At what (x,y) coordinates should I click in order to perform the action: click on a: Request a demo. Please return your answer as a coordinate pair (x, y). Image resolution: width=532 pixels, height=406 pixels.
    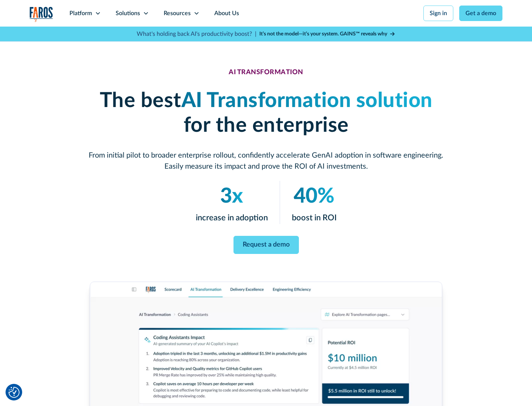
    Looking at the image, I should click on (266, 245).